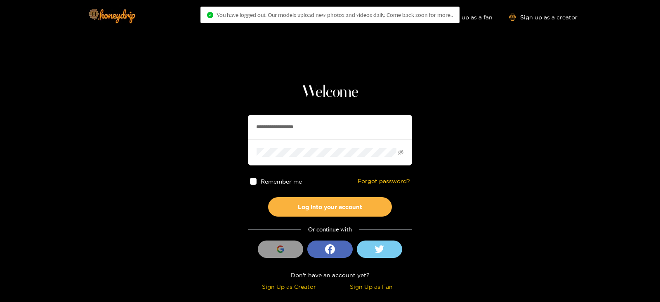 Image resolution: width=660 pixels, height=302 pixels. Describe the element at coordinates (330, 207) in the screenshot. I see `button: Log into your account` at that location.